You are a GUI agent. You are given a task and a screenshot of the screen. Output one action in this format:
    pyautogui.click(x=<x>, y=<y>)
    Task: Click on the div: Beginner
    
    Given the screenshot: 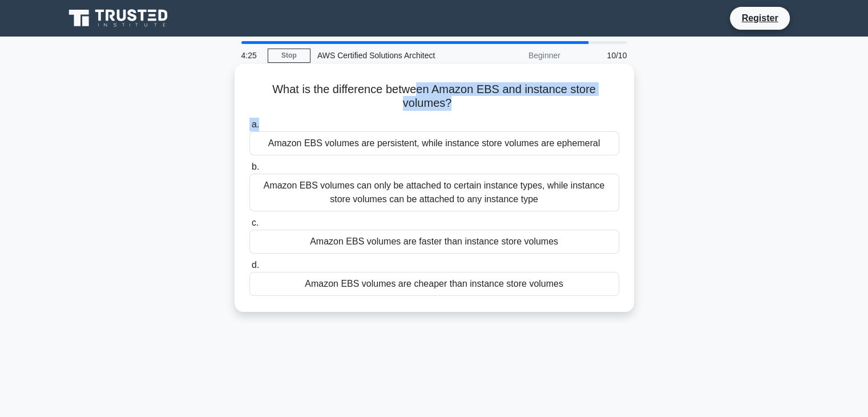 What is the action you would take?
    pyautogui.click(x=517, y=55)
    